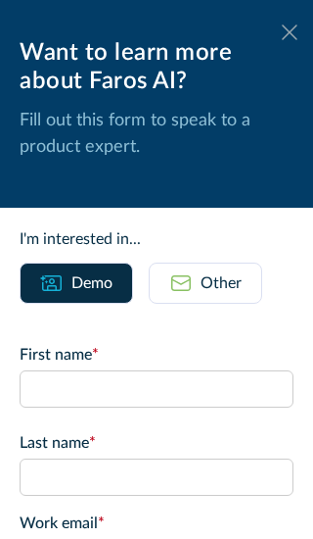 The width and height of the screenshot is (313, 539). What do you see at coordinates (157, 134) in the screenshot?
I see `p: Fill out this form to speak to a product expert.` at bounding box center [157, 134].